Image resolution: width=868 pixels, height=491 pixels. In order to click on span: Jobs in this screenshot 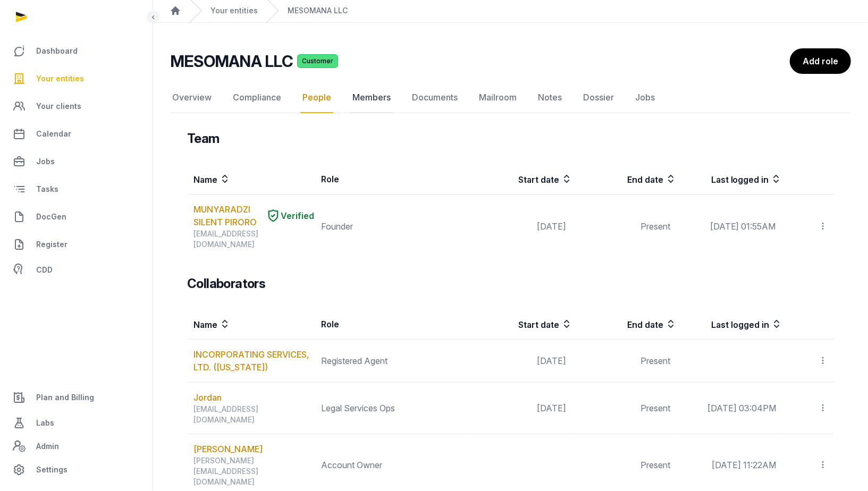, I will do `click(45, 162)`.